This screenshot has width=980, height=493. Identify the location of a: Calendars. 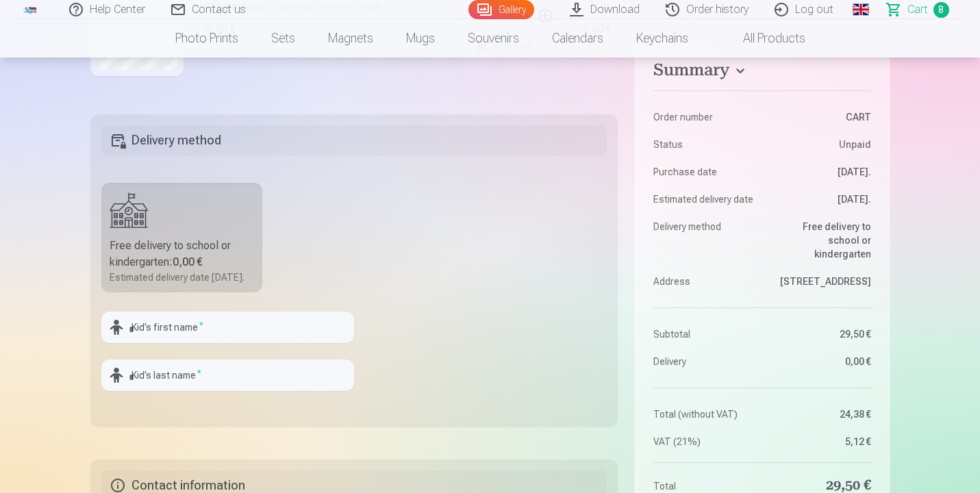
(577, 38).